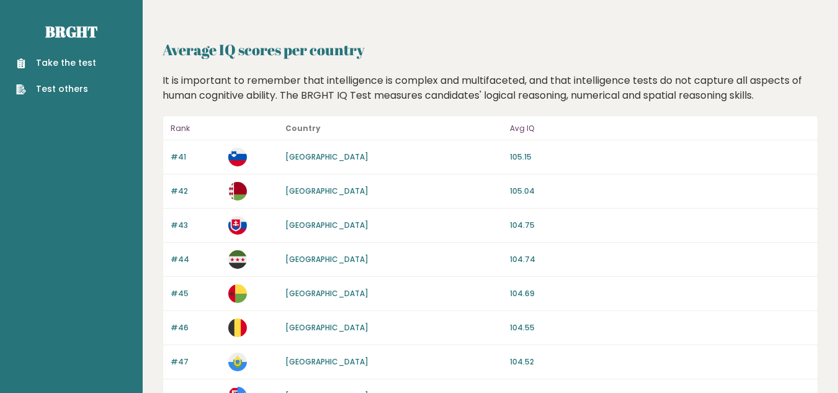  Describe the element at coordinates (195, 328) in the screenshot. I see `p: #46` at that location.